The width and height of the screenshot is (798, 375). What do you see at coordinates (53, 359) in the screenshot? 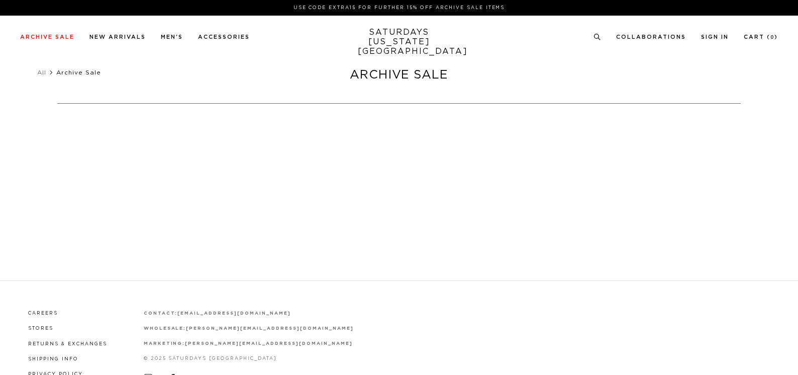
I see `a: Shipping Info` at bounding box center [53, 359].